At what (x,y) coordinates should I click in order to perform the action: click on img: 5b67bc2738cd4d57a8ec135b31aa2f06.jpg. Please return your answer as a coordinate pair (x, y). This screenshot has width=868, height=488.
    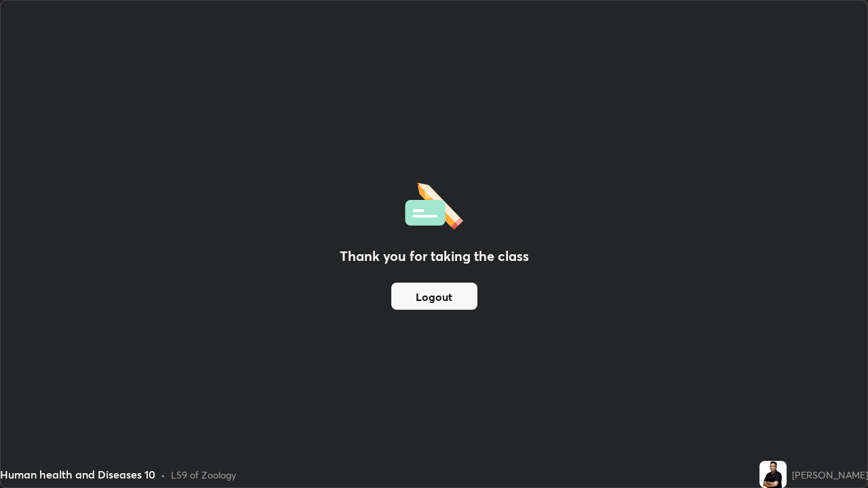
    Looking at the image, I should click on (773, 475).